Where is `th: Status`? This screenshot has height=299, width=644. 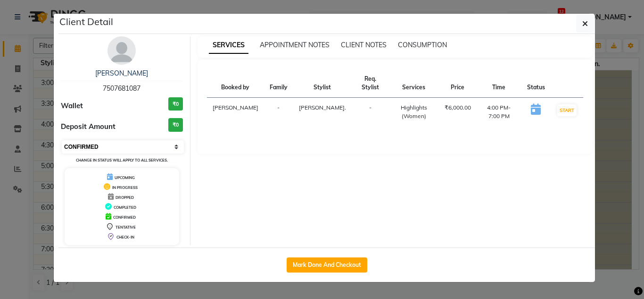 th: Status is located at coordinates (537, 83).